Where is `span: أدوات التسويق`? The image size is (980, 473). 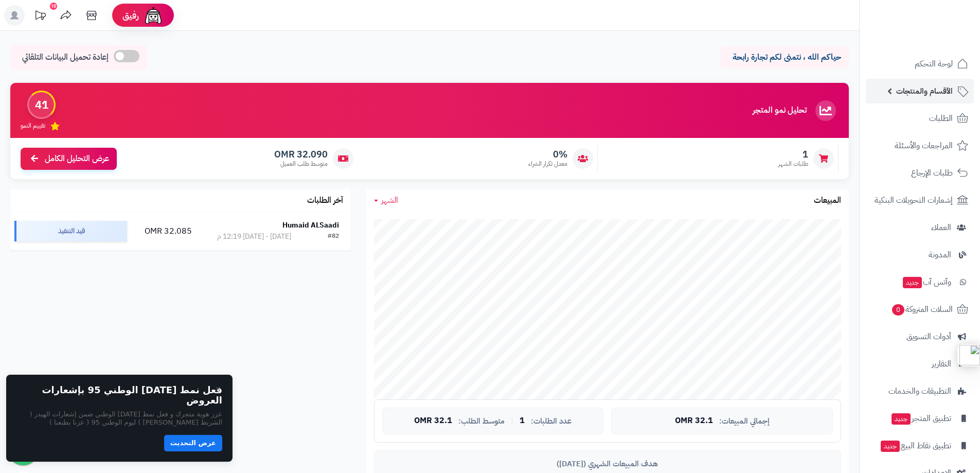
span: أدوات التسويق is located at coordinates (929, 336).